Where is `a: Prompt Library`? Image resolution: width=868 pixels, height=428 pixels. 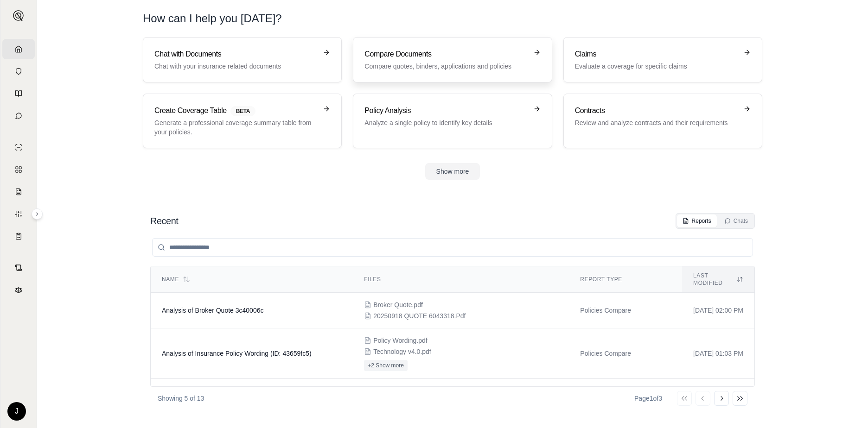 a: Prompt Library is located at coordinates (18, 93).